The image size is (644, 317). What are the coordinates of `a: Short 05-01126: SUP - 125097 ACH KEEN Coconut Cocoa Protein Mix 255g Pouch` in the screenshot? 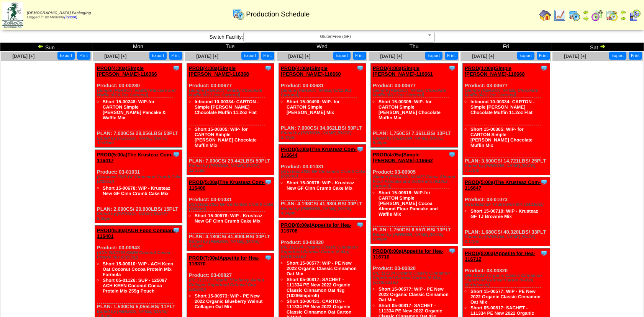 It's located at (135, 286).